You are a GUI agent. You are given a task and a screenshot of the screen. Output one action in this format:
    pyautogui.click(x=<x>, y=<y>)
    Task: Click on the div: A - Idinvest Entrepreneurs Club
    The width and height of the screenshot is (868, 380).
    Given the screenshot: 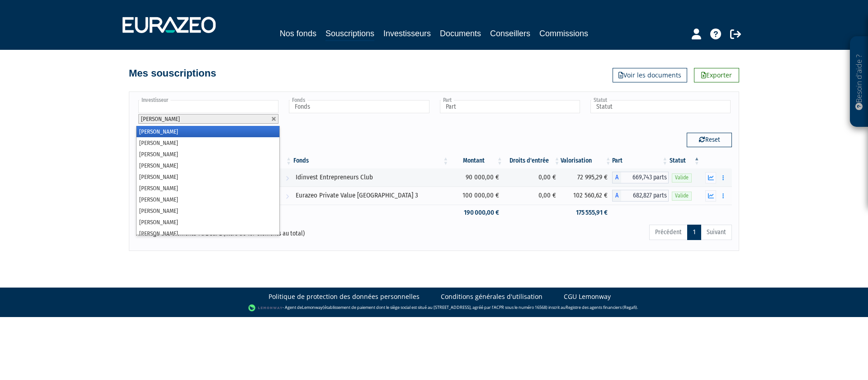 What is the action you would take?
    pyautogui.click(x=640, y=177)
    